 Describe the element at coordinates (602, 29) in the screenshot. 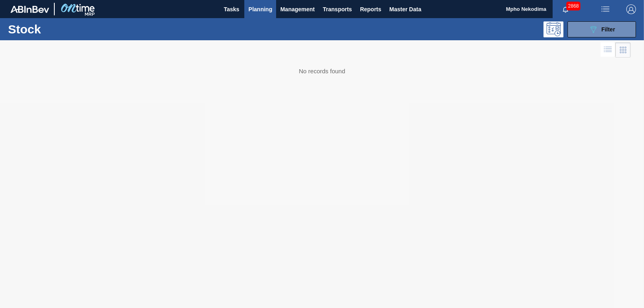

I see `button: Filter` at that location.